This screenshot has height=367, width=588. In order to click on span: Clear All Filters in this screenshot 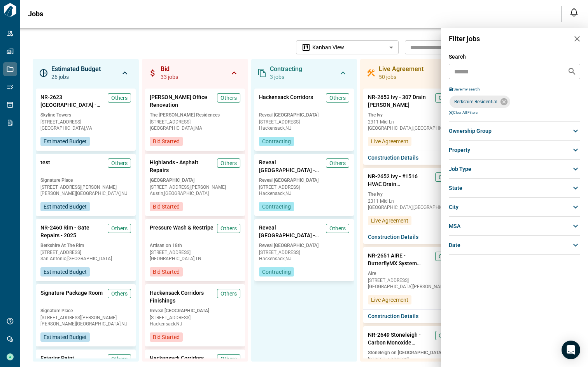, I will do `click(465, 113)`.